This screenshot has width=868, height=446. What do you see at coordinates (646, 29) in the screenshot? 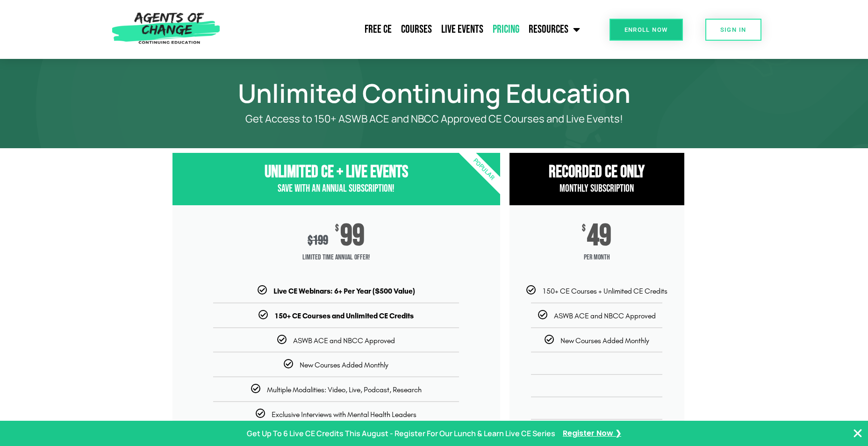
I see `a: Enroll Now` at bounding box center [646, 29].